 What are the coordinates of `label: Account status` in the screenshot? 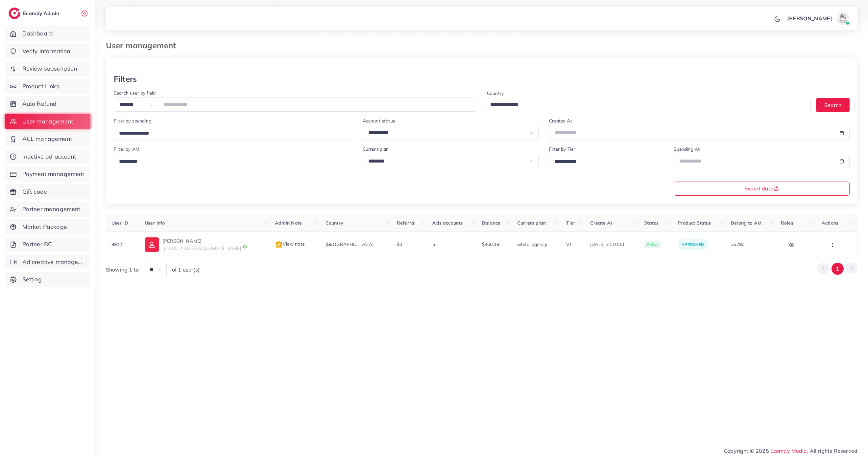 It's located at (379, 121).